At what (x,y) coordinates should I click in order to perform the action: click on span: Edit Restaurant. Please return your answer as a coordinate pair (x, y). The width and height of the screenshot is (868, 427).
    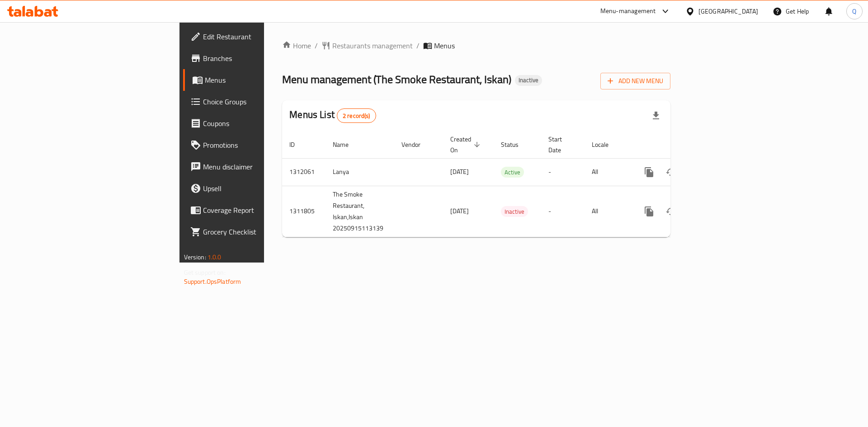
    Looking at the image, I should click on (260, 36).